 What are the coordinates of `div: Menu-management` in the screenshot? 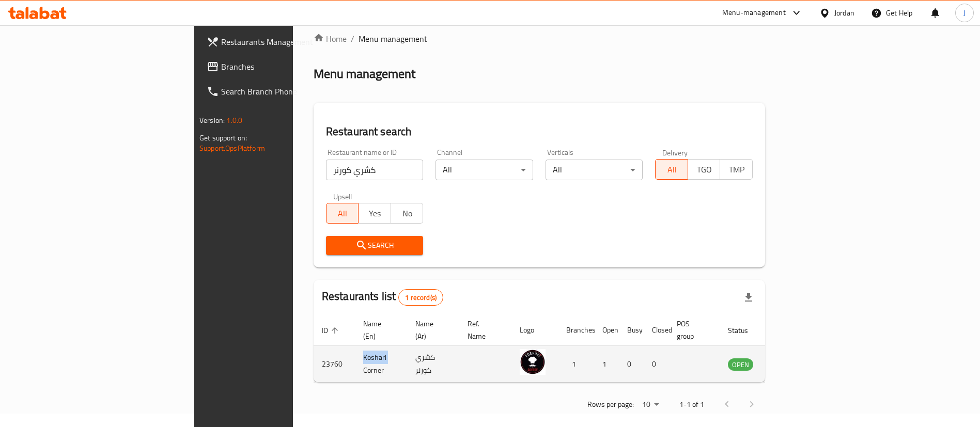 It's located at (754, 13).